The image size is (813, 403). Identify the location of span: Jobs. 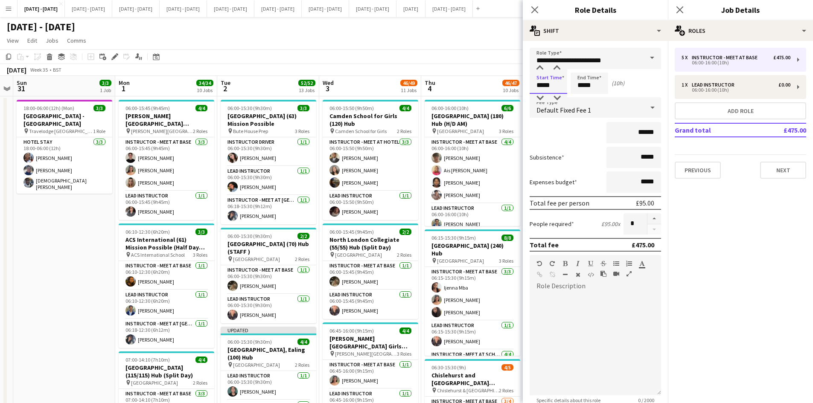
(52, 41).